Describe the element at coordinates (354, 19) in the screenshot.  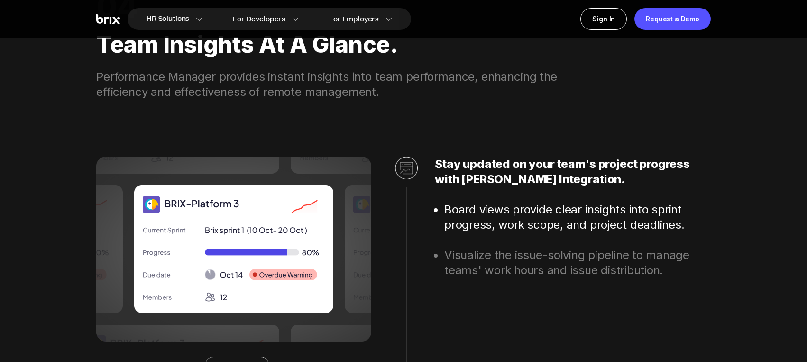
I see `span: For Employers` at that location.